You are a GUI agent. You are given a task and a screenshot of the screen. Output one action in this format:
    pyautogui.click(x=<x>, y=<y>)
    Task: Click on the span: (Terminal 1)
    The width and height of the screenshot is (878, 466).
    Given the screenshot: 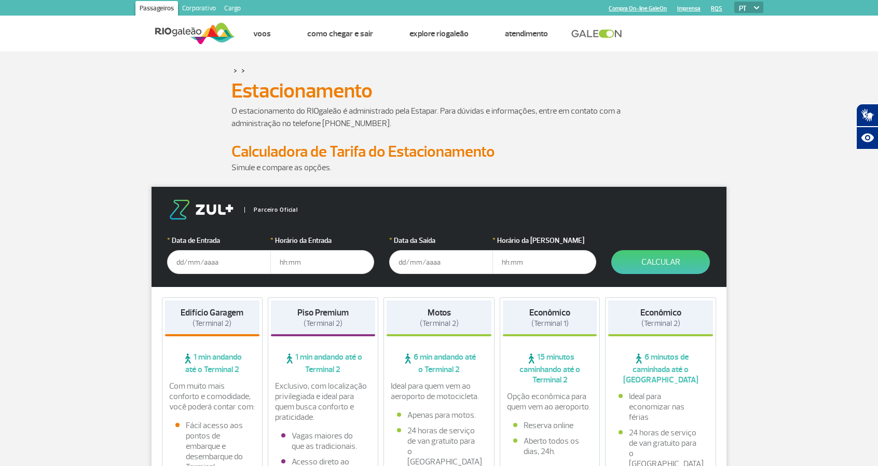 What is the action you would take?
    pyautogui.click(x=550, y=323)
    